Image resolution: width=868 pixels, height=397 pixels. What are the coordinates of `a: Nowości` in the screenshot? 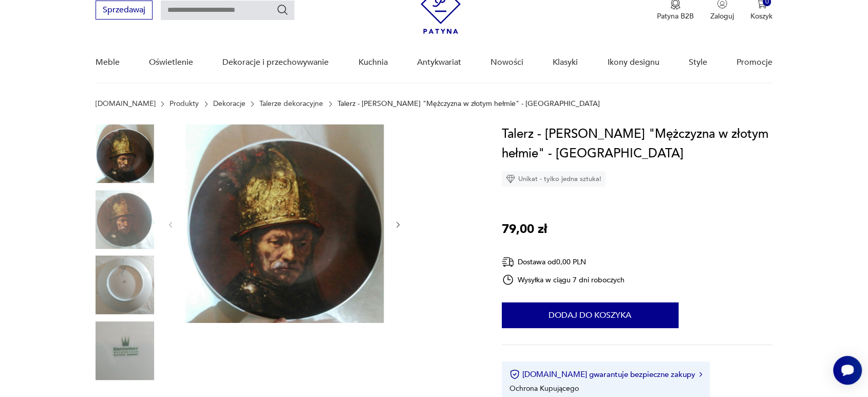 It's located at (507, 62).